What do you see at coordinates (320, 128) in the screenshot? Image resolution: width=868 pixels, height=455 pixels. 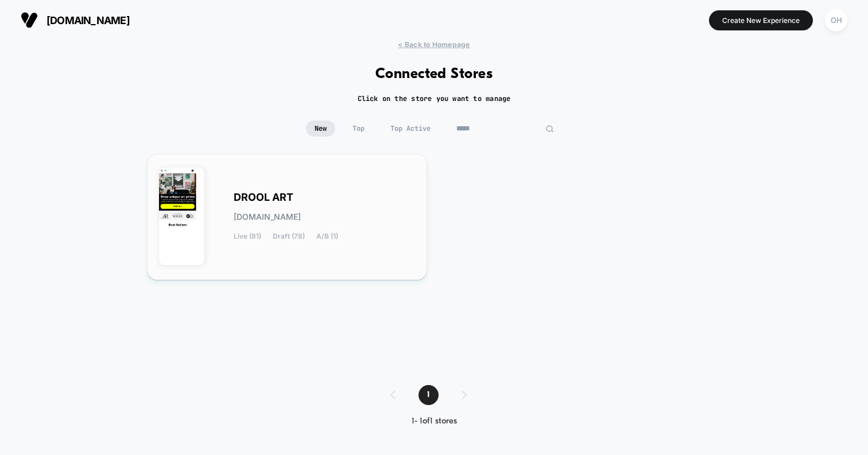 I see `span: New` at bounding box center [320, 128].